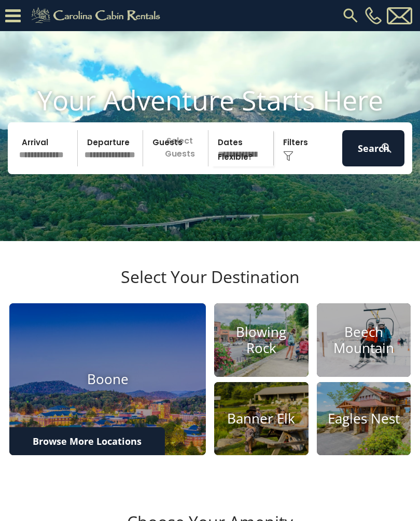 This screenshot has width=420, height=521. What do you see at coordinates (261, 340) in the screenshot?
I see `a: Blowing Rock` at bounding box center [261, 340].